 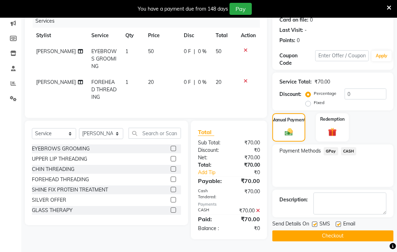 What do you see at coordinates (59, 35) in the screenshot?
I see `th: Stylist` at bounding box center [59, 35].